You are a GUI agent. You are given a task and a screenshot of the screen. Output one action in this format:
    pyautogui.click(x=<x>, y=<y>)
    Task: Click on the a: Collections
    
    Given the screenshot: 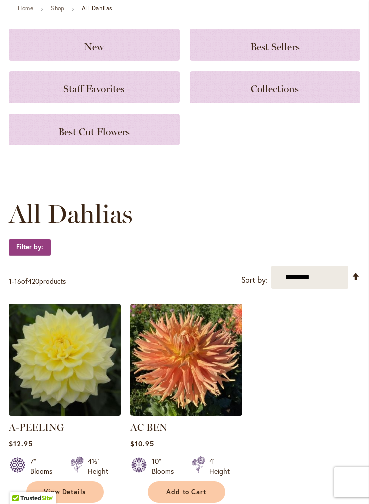 What is the action you would take?
    pyautogui.click(x=276, y=87)
    